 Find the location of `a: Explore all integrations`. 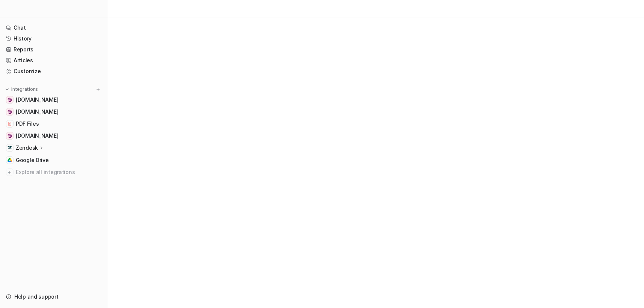

a: Explore all integrations is located at coordinates (54, 172).